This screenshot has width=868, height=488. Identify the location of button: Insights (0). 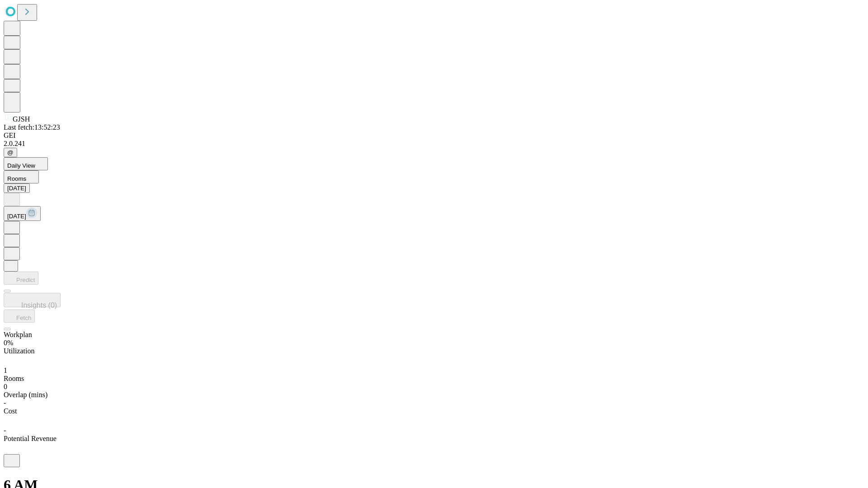
(32, 300).